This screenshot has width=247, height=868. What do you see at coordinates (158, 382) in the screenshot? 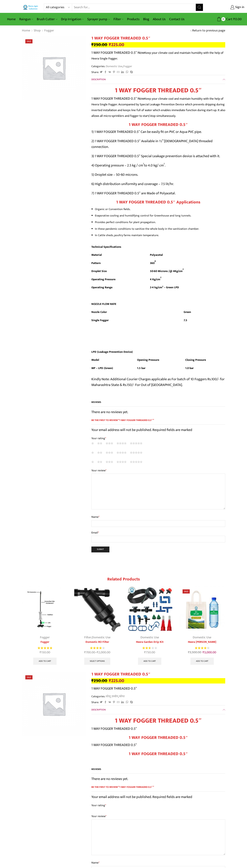
I see `p: Kindly Note: Additional Courier Charges applicable as For batch of 10 Foggers Rs.100/- for Mahara...` at bounding box center [158, 382].